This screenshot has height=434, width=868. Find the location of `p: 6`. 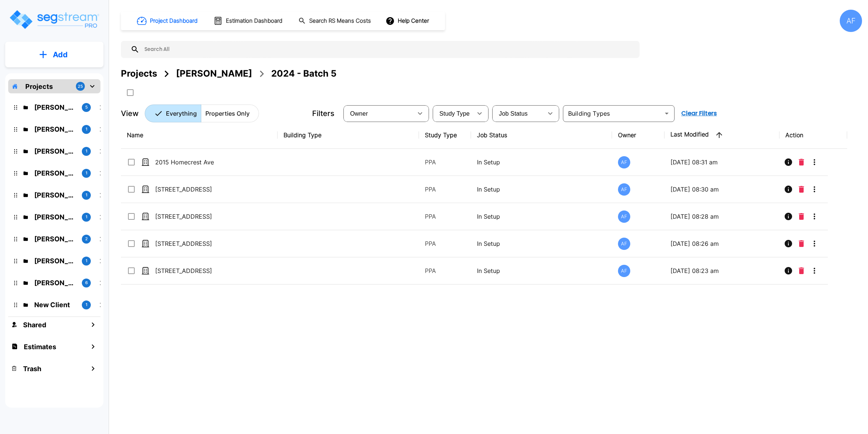

p: 6 is located at coordinates (86, 283).